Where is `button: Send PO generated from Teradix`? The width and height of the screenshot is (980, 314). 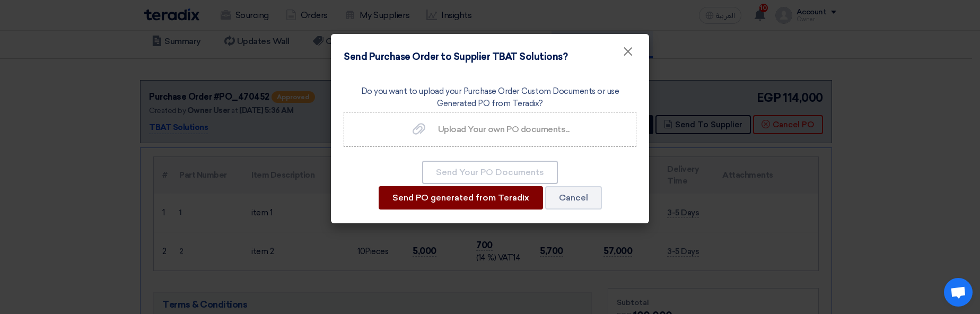
button: Send PO generated from Teradix is located at coordinates (460, 198).